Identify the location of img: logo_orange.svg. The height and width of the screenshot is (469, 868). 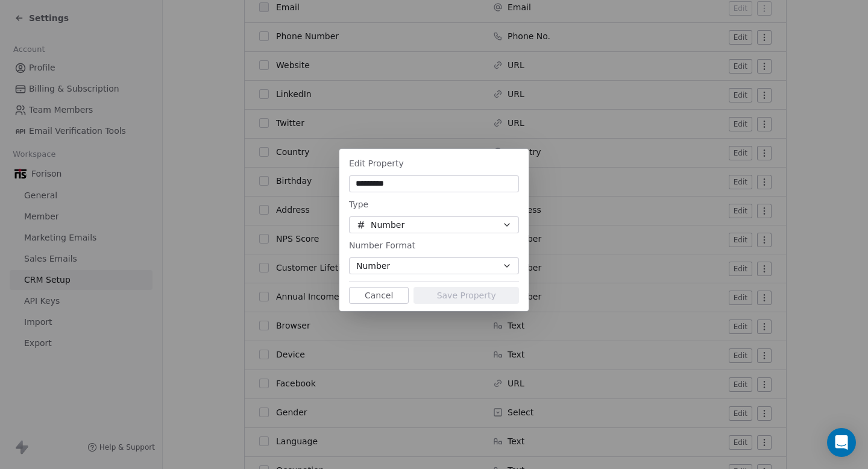
(24, 24).